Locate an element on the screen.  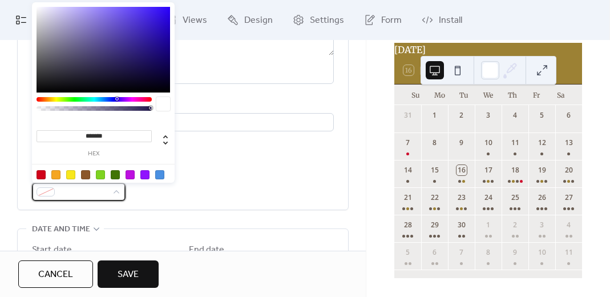
div: #9013FE is located at coordinates (145, 174).